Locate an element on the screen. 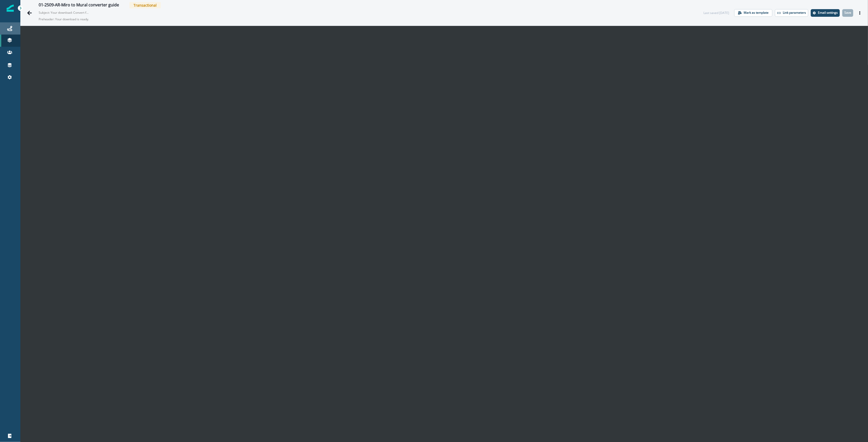 The height and width of the screenshot is (442, 868). p: Subject: Your download: Convert from Miro to Mural guide is located at coordinates (64, 12).